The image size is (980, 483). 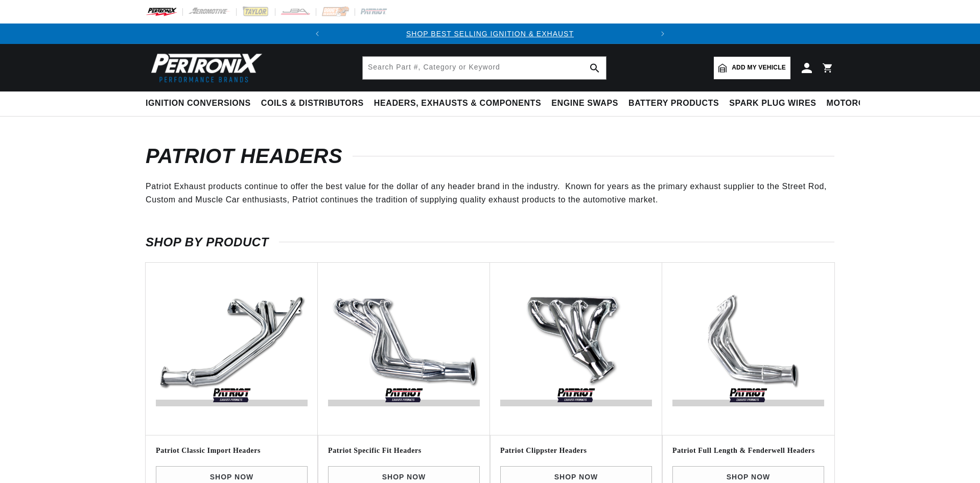 I want to click on summary: Battery Products, so click(x=674, y=103).